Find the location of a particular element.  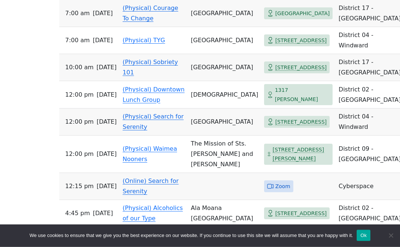

span: Zoom is located at coordinates (282, 186).